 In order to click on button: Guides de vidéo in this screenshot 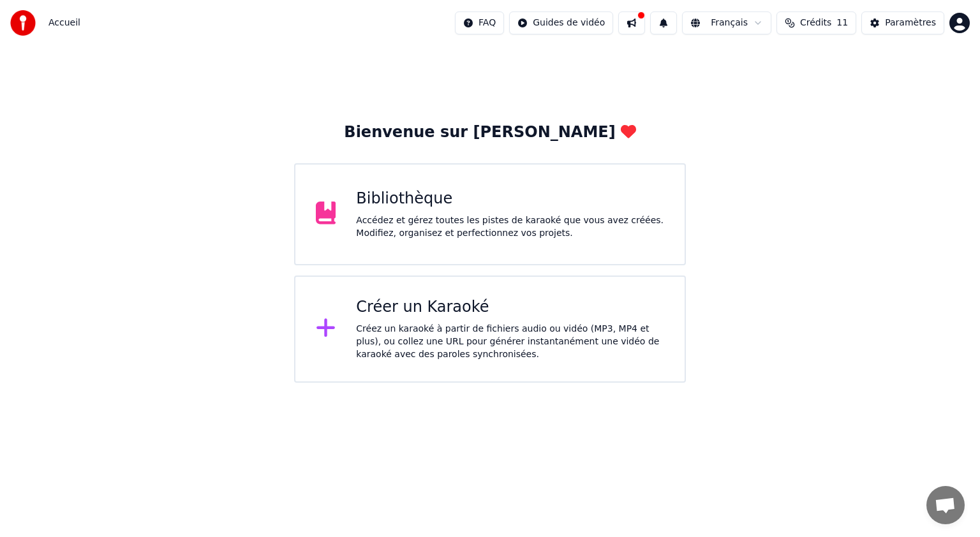, I will do `click(561, 23)`.